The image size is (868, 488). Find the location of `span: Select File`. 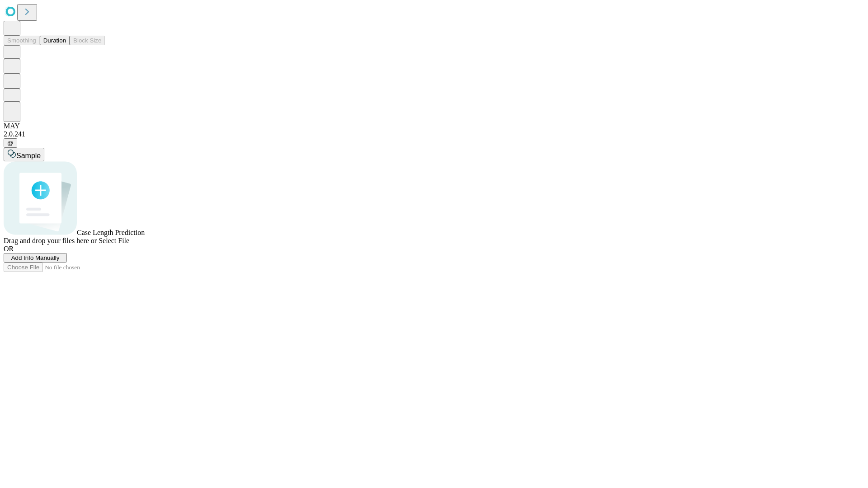

span: Select File is located at coordinates (114, 241).